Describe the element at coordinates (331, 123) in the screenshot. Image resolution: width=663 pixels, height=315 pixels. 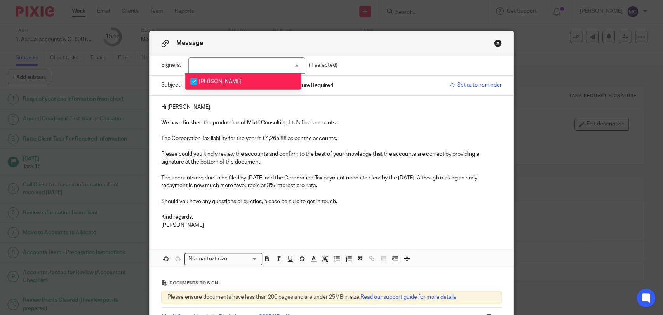
I see `p: We have finished the production of Mixtli Consulting Ltd's final accounts.` at that location.